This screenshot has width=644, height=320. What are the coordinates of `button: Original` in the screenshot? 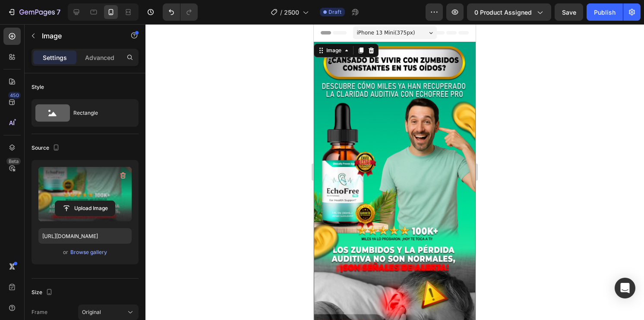 It's located at (108, 312).